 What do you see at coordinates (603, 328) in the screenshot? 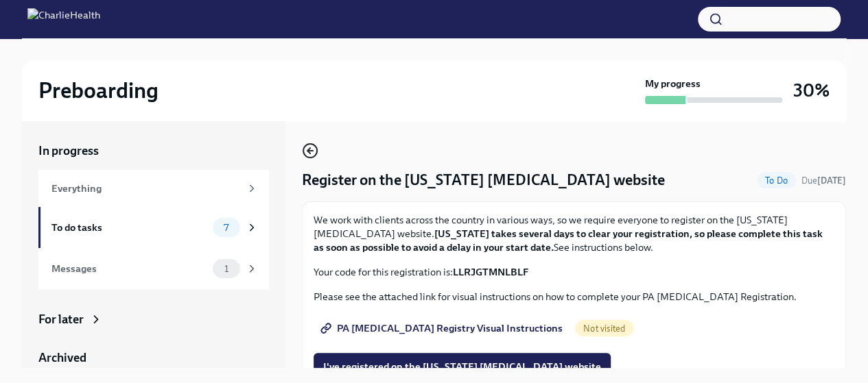
I see `span: Not visited` at bounding box center [603, 328].